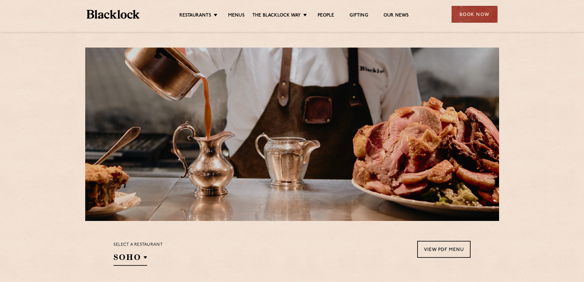 The height and width of the screenshot is (282, 584). Describe the element at coordinates (236, 16) in the screenshot. I see `a: Menus` at that location.